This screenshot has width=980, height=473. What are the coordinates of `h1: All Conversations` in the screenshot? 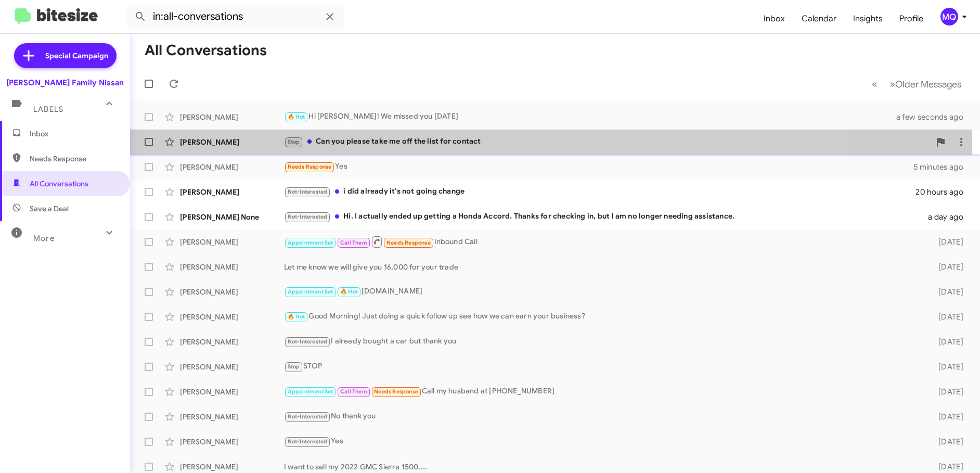 It's located at (206, 50).